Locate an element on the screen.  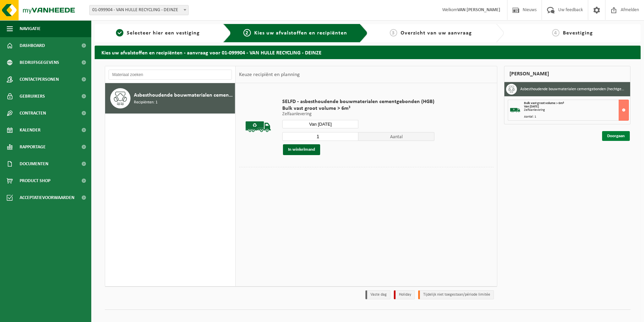
span: 01-099904 - VAN HULLE RECYCLING - DEINZE is located at coordinates (139, 10).